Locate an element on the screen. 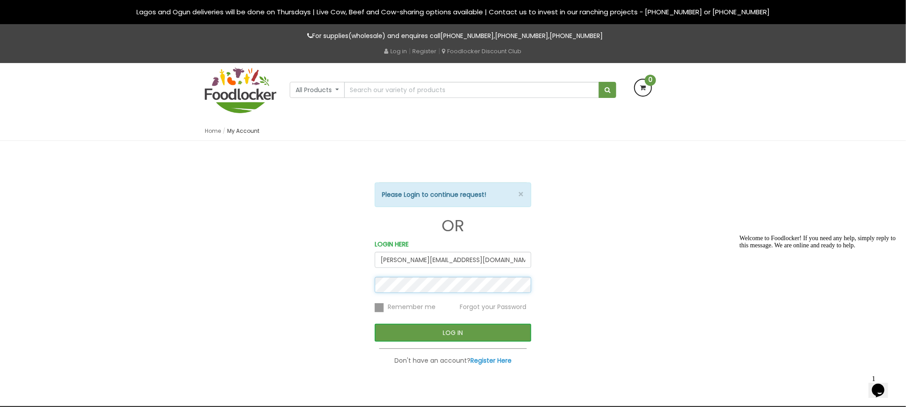 Image resolution: width=906 pixels, height=407 pixels. span: Welcome to Foodlocker! If you need any help, simply reply to this message. We are online and read... is located at coordinates (81, 10).